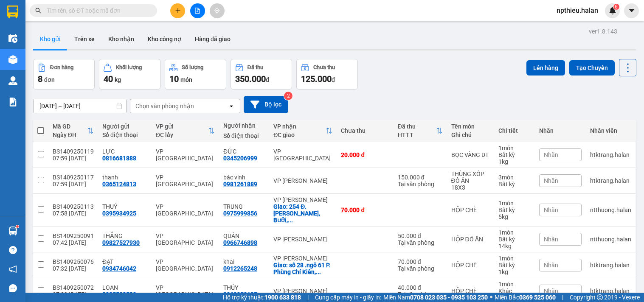  What do you see at coordinates (64, 74) in the screenshot?
I see `button: Đơn hàng8đơn` at bounding box center [64, 74].